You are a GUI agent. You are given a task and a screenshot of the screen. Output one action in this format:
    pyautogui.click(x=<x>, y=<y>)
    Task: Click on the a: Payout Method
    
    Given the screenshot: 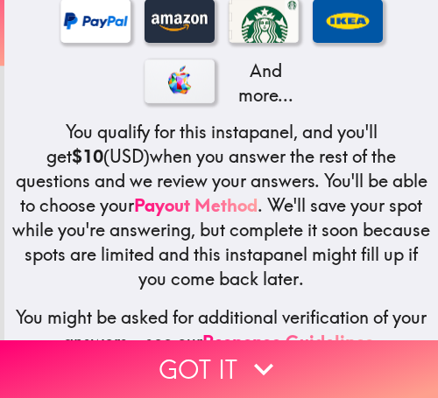 What is the action you would take?
    pyautogui.click(x=195, y=205)
    